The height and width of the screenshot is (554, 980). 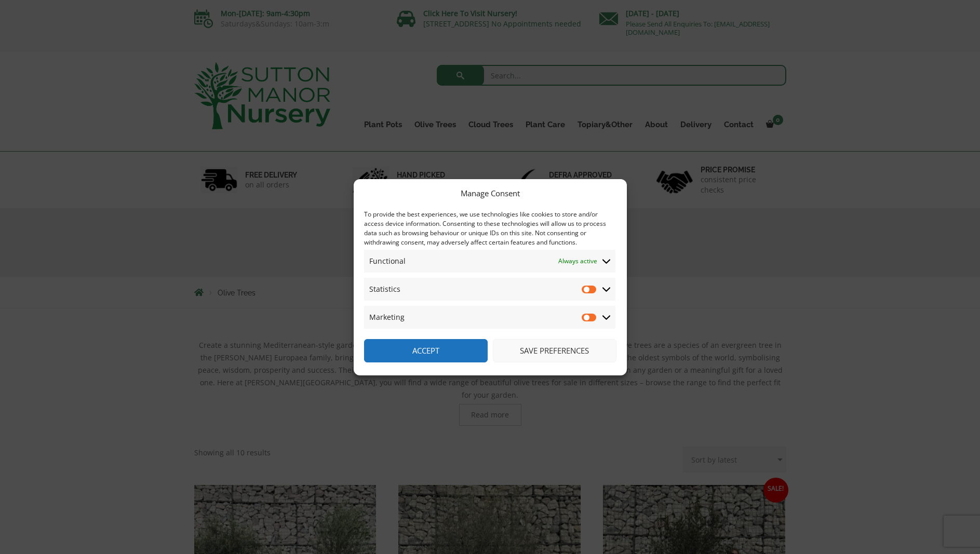 I want to click on summary: Functional Always active, so click(x=490, y=262).